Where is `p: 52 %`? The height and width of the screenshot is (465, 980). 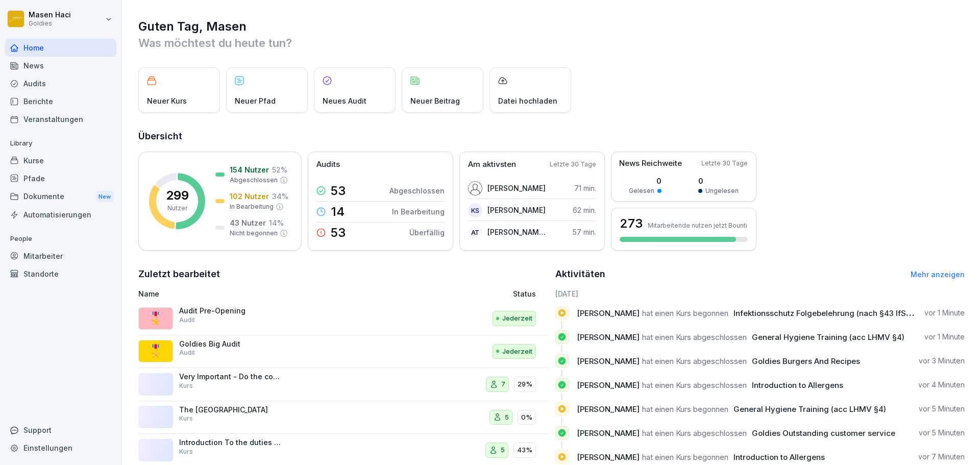 p: 52 % is located at coordinates (280, 170).